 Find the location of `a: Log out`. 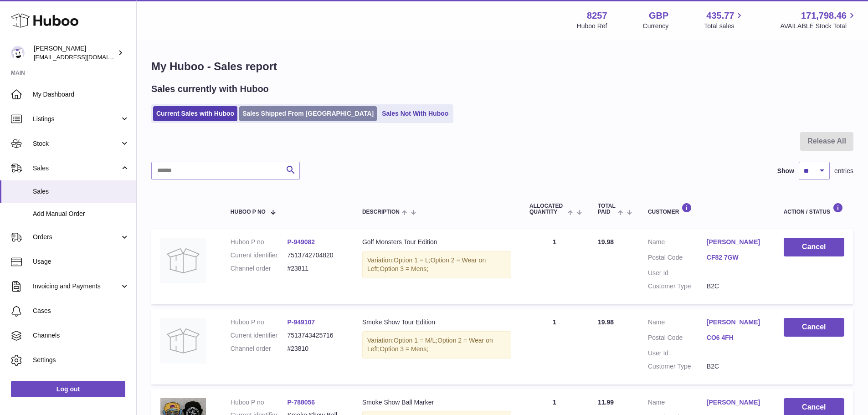

a: Log out is located at coordinates (68, 389).